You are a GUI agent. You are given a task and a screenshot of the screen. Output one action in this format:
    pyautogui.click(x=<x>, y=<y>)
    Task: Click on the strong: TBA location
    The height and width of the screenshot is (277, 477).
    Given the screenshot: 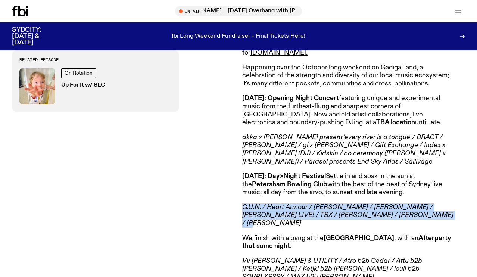 What is the action you would take?
    pyautogui.click(x=396, y=122)
    